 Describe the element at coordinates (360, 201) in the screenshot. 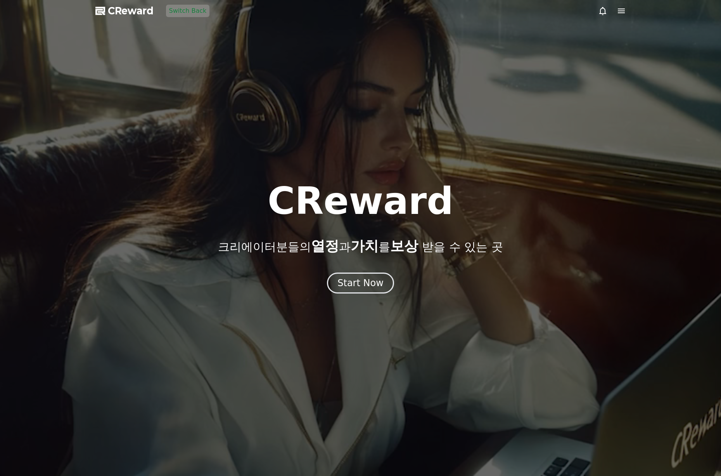

I see `h1: CReward` at that location.